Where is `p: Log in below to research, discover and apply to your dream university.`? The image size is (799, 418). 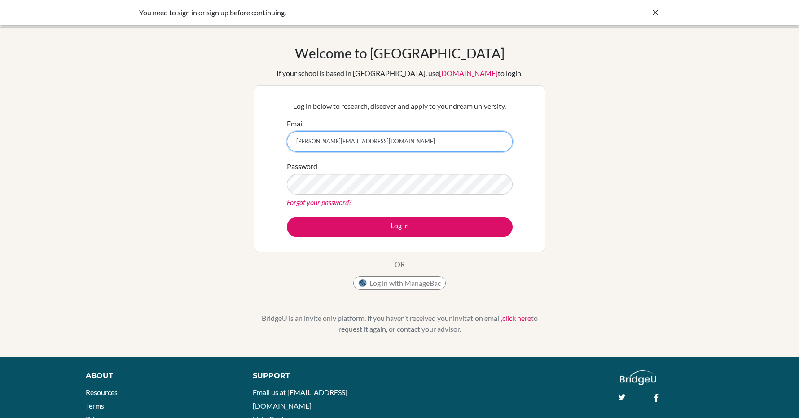 p: Log in below to research, discover and apply to your dream university. is located at coordinates (400, 106).